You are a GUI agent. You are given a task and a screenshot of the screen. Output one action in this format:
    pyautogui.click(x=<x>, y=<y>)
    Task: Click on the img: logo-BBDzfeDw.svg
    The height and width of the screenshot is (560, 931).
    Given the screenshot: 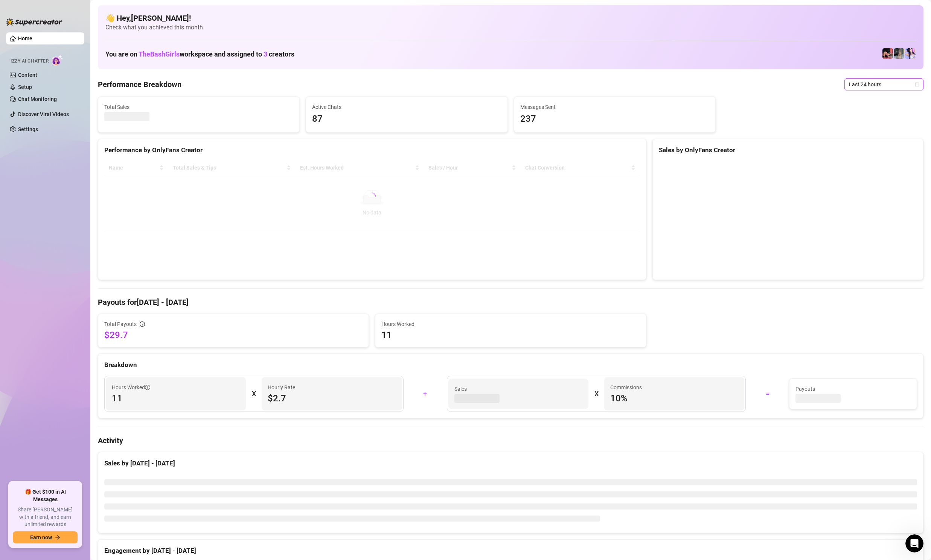 What is the action you would take?
    pyautogui.click(x=34, y=22)
    